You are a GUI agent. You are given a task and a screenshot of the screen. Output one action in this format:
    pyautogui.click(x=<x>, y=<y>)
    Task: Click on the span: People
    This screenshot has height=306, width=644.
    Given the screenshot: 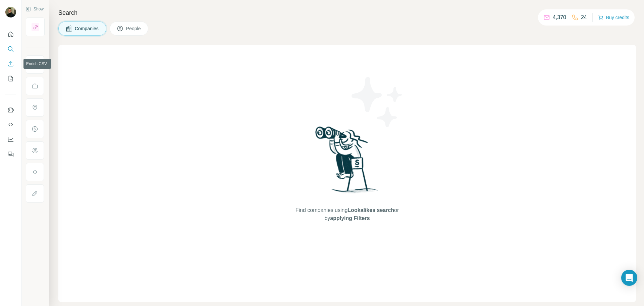 What is the action you would take?
    pyautogui.click(x=134, y=28)
    